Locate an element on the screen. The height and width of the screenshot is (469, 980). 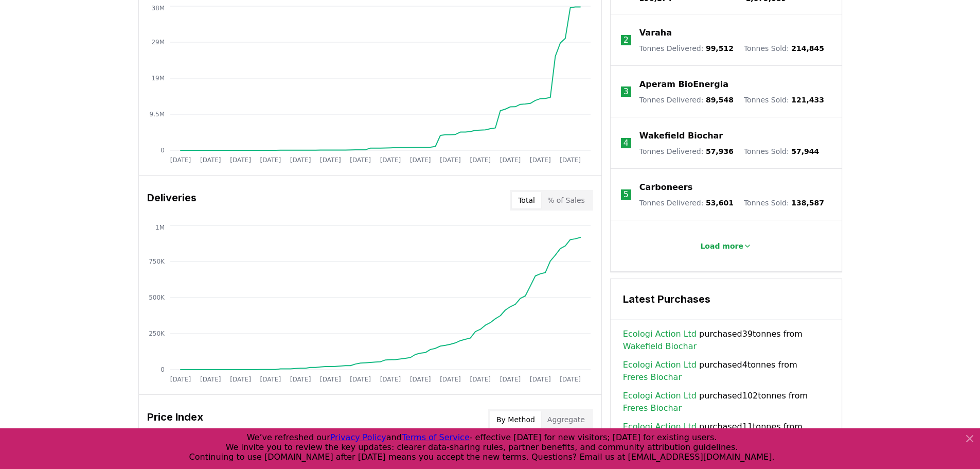
p: Aperam BioEnergia is located at coordinates (684, 84).